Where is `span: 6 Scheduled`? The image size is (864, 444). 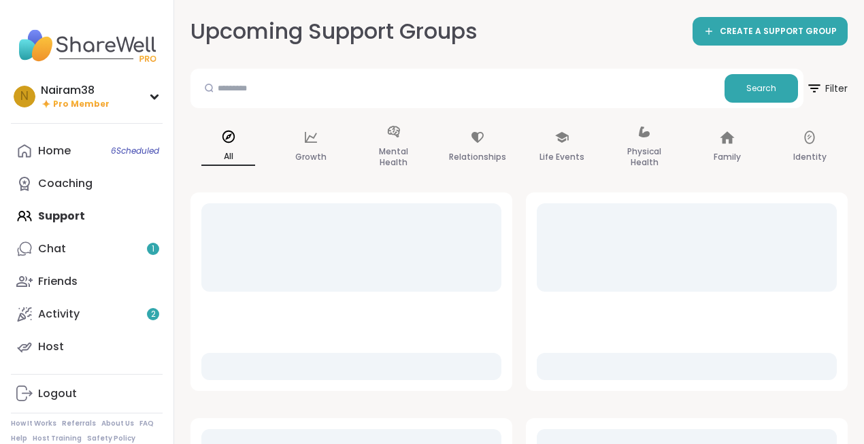 span: 6 Scheduled is located at coordinates (135, 151).